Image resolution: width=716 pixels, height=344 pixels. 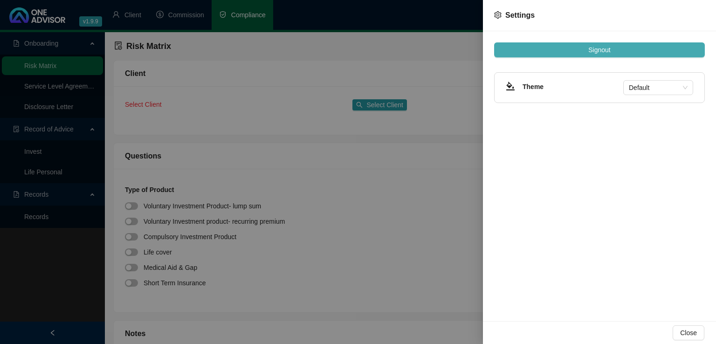 What do you see at coordinates (498, 15) in the screenshot?
I see `span: setting` at bounding box center [498, 15].